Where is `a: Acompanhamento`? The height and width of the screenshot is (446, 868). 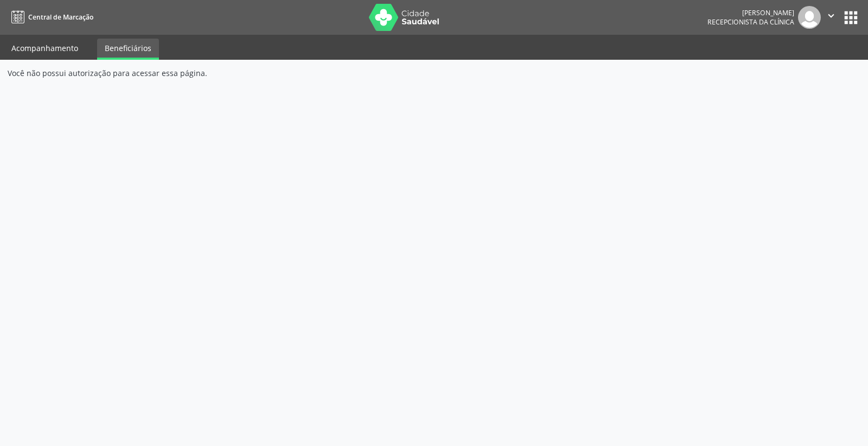 a: Acompanhamento is located at coordinates (44, 48).